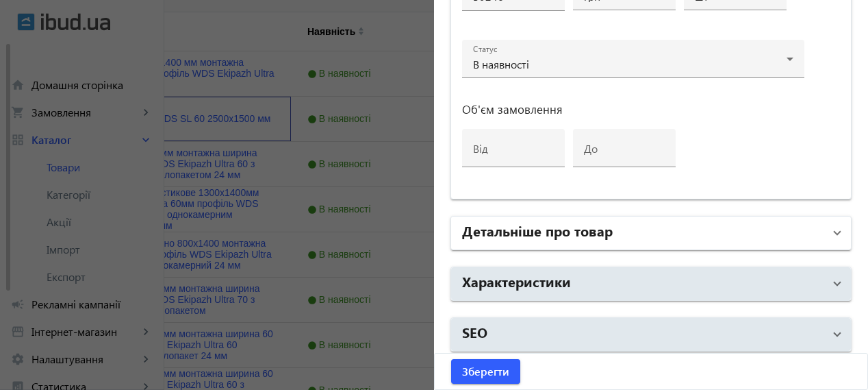 The height and width of the screenshot is (390, 868). Describe the element at coordinates (591, 148) in the screenshot. I see `mat-label: до` at that location.